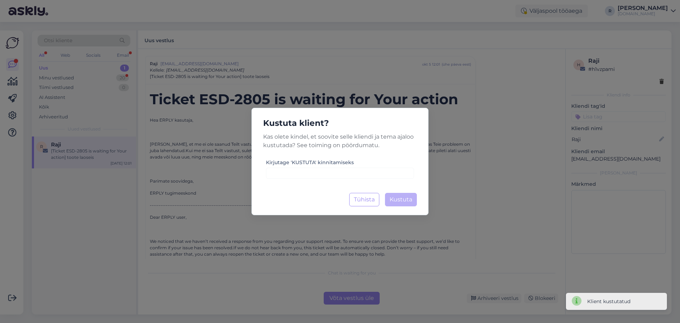 Image resolution: width=680 pixels, height=323 pixels. What do you see at coordinates (401, 199) in the screenshot?
I see `button: Kustuta` at bounding box center [401, 199].